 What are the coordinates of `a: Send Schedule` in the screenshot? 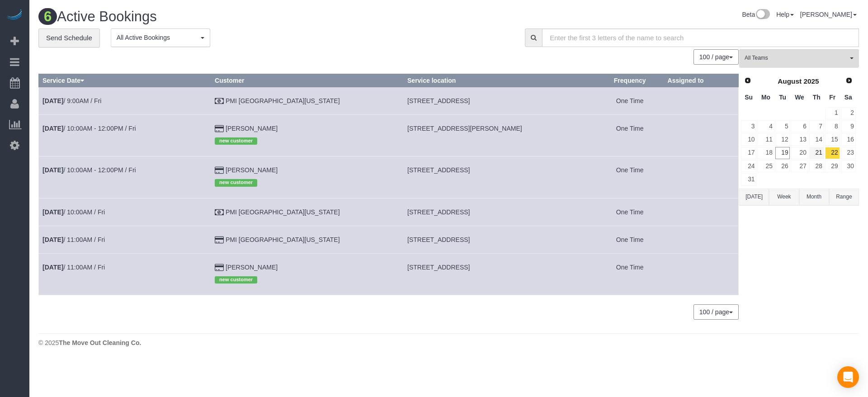 It's located at (69, 38).